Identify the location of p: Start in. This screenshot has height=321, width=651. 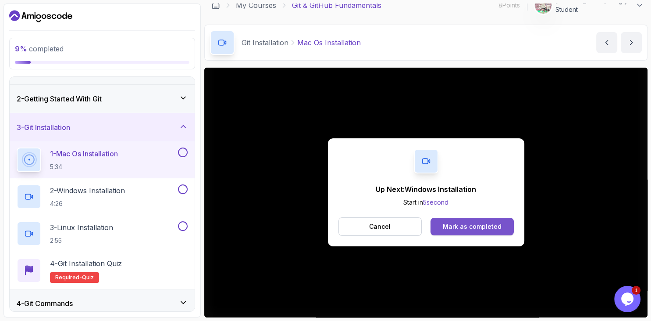
(426, 202).